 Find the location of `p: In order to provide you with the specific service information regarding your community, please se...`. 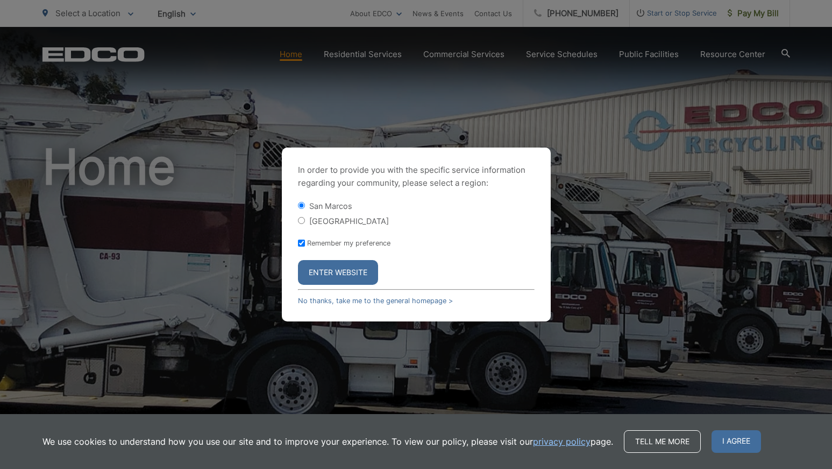

p: In order to provide you with the specific service information regarding your community, please se... is located at coordinates (416, 176).